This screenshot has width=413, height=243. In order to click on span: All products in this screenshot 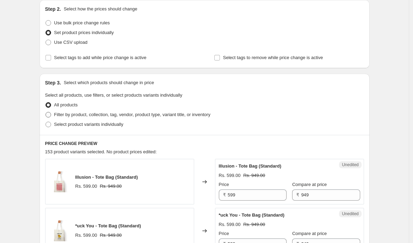, I will do `click(66, 104)`.